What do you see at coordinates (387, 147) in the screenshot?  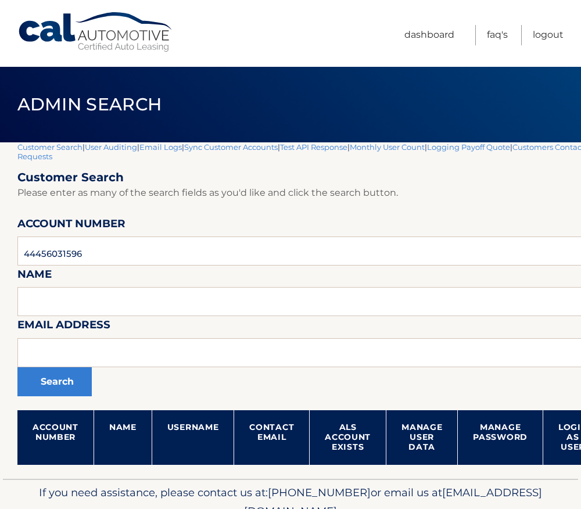 I see `a: Monthly User Count` at bounding box center [387, 147].